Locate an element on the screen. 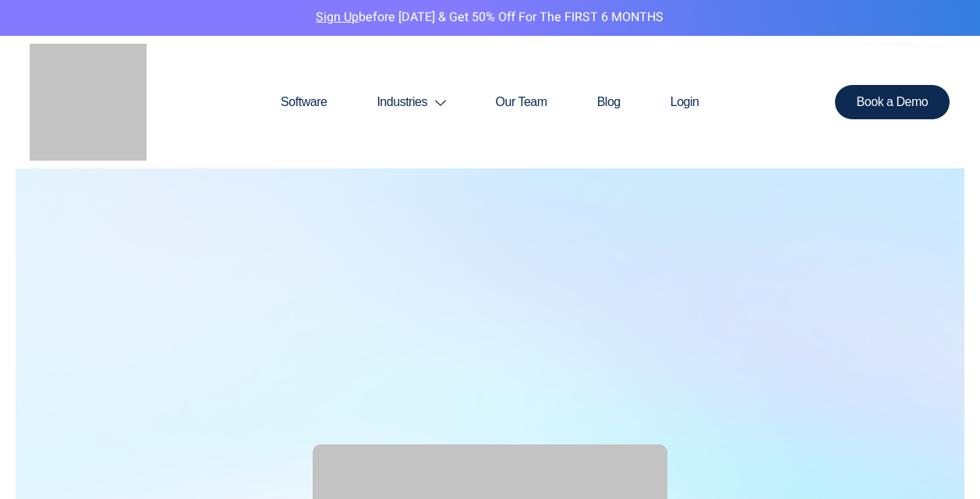 The image size is (980, 499). a: Industries is located at coordinates (411, 102).